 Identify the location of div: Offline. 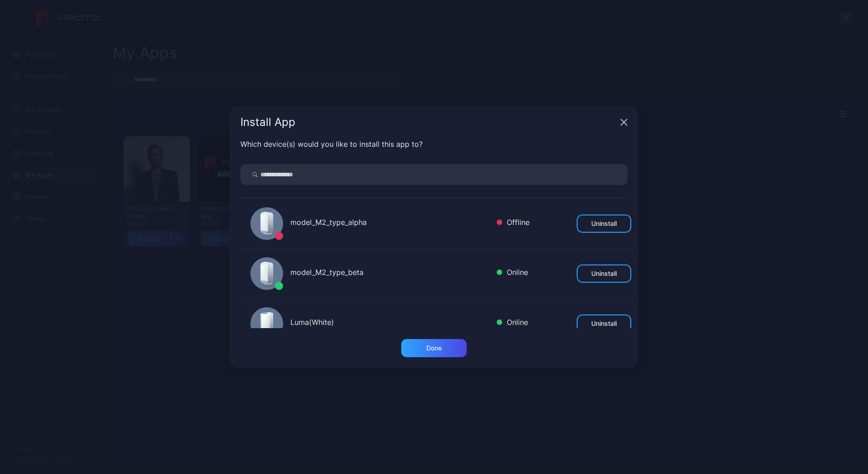
(513, 223).